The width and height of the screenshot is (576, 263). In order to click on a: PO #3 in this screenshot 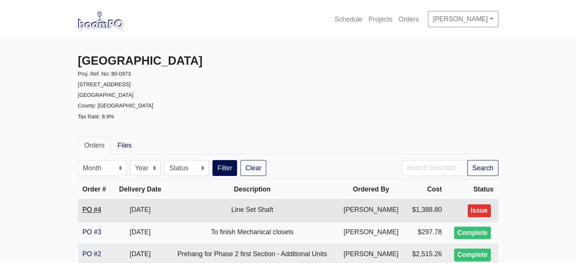, I will do `click(92, 232)`.